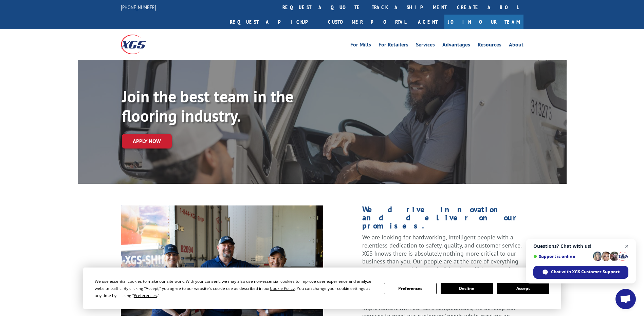 The height and width of the screenshot is (316, 644). I want to click on span: Preferences, so click(145, 295).